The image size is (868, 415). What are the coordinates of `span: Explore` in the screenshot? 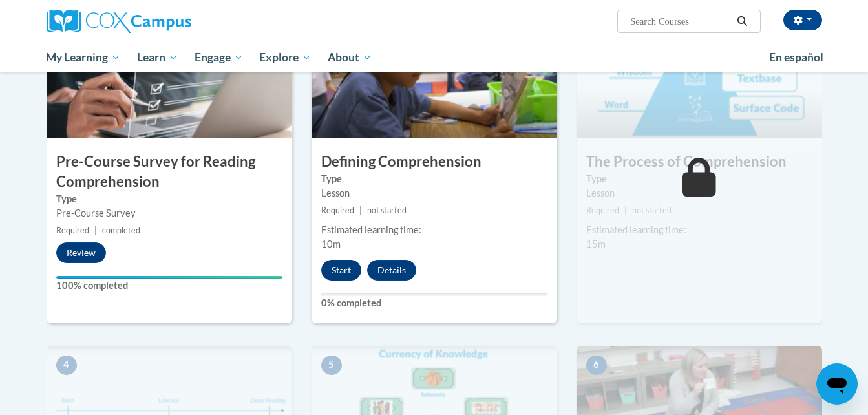 It's located at (285, 57).